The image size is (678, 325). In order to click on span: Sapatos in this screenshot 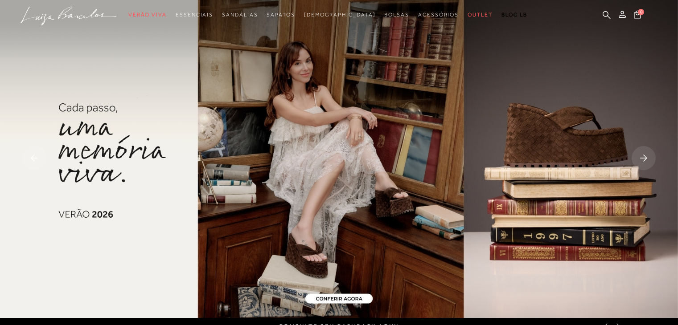, I will do `click(280, 15)`.